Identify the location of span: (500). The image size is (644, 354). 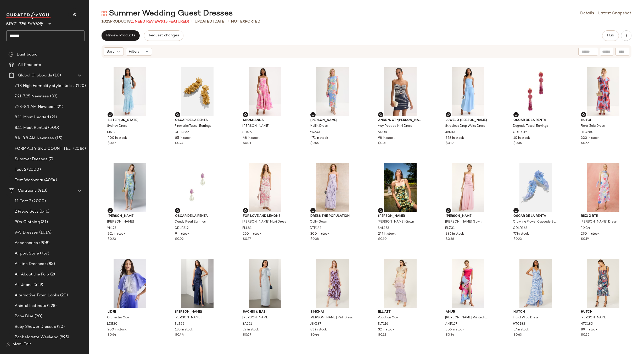
(53, 128).